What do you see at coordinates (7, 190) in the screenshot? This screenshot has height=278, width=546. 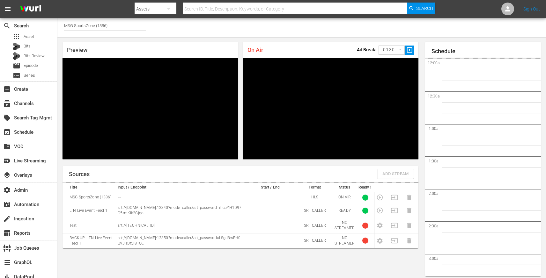 I see `span: Admin` at bounding box center [7, 190].